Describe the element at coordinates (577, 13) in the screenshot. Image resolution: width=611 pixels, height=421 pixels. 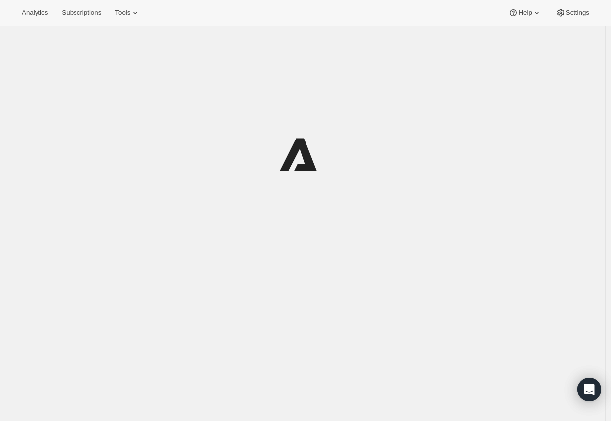
I see `span: Settings` at that location.